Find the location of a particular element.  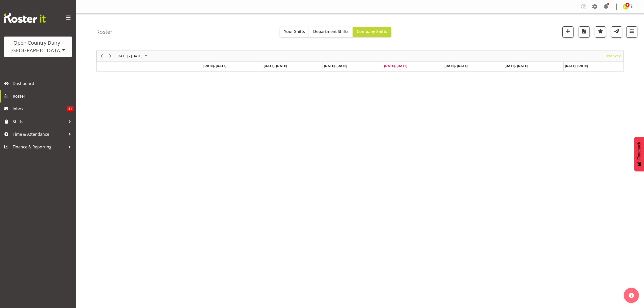

span: Inbox is located at coordinates (40, 109).